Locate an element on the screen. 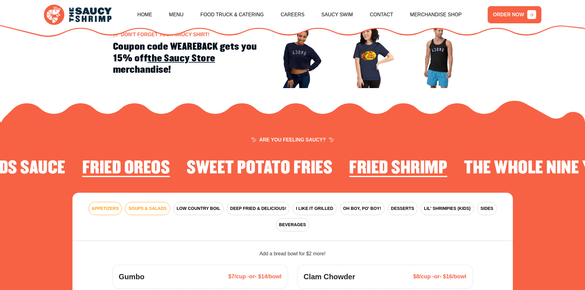  a: Saucy Swim is located at coordinates (337, 15).